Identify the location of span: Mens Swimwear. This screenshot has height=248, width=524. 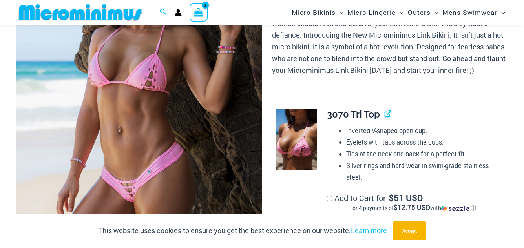
(470, 12).